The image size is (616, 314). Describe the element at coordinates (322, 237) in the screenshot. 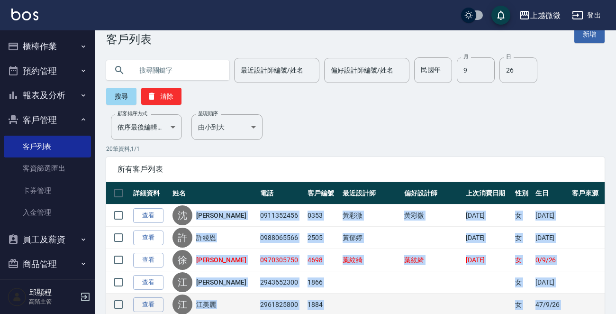

I see `td: 2505` at that location.